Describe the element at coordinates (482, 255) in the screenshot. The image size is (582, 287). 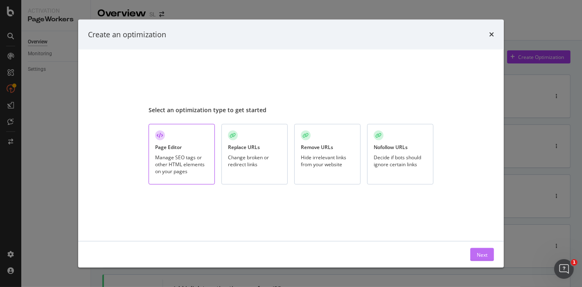
I see `button: Next` at that location.